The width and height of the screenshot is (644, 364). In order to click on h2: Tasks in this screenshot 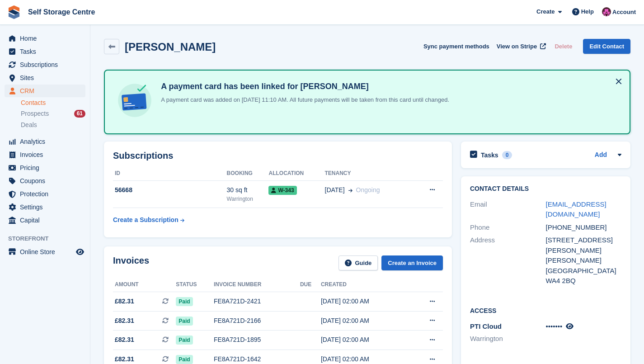, I will do `click(489, 155)`.